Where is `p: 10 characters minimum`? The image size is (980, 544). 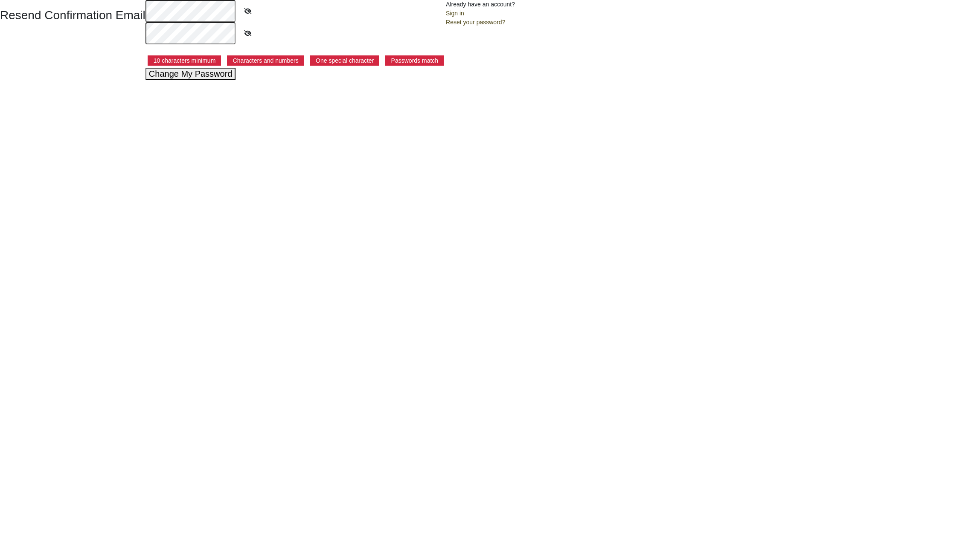
p: 10 characters minimum is located at coordinates (184, 61).